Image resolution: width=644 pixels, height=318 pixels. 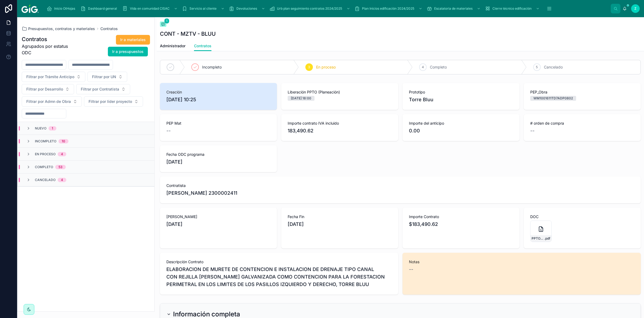 What do you see at coordinates (128, 52) in the screenshot?
I see `span: Ir a presupuestos` at bounding box center [128, 52].